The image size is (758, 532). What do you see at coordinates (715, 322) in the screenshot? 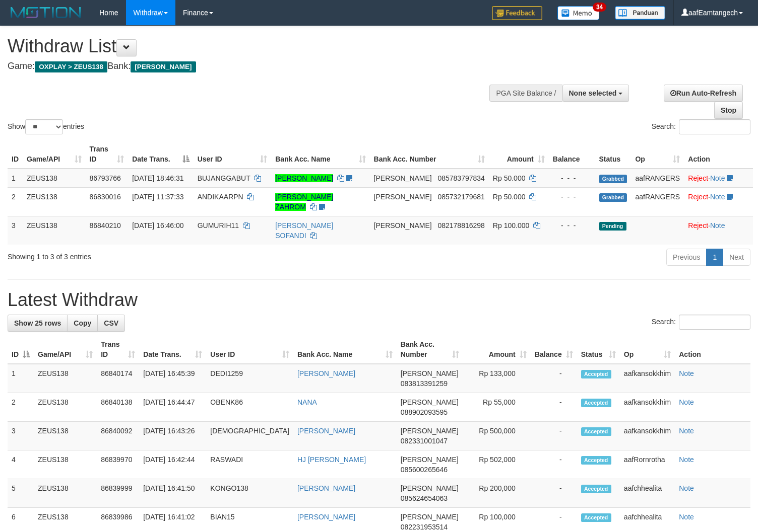
I see `input: Search:` at bounding box center [715, 322].